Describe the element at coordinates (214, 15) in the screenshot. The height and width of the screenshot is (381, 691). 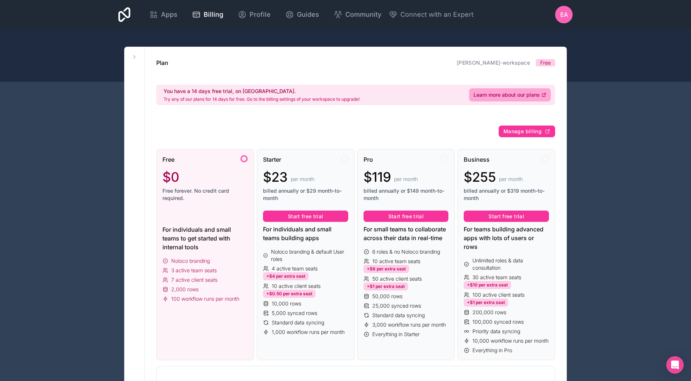
I see `span: Billing` at that location.